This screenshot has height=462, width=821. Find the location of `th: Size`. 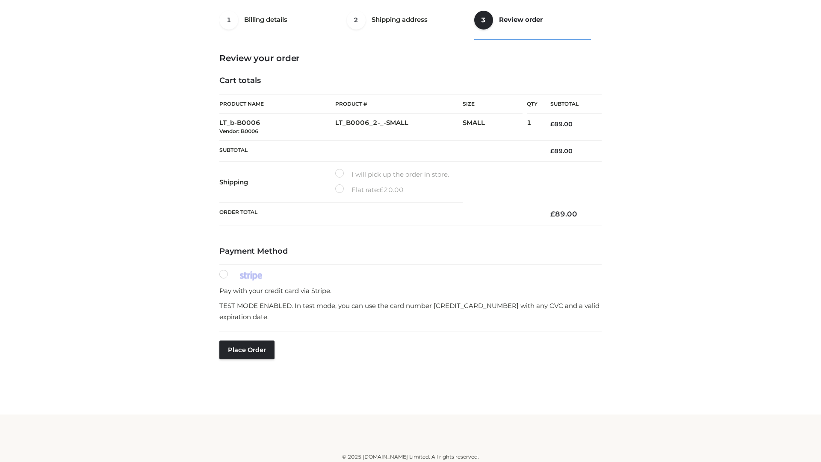

th: Size is located at coordinates (492, 104).